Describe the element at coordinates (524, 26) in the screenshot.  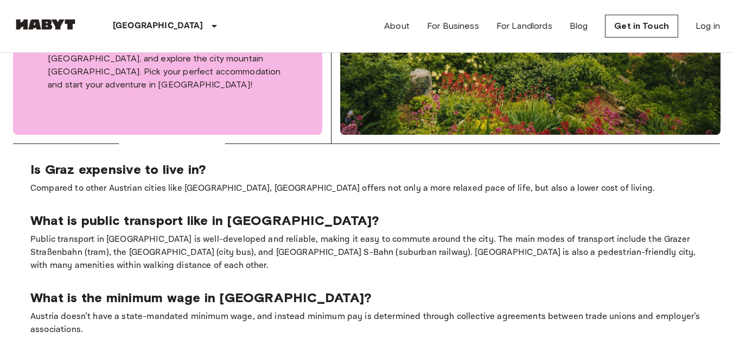
I see `a: For Landlords` at that location.